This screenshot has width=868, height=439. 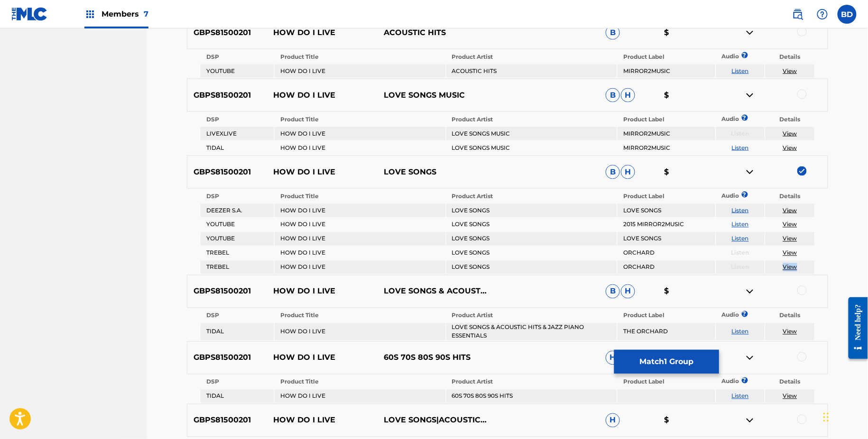 I want to click on p: ACOUSTIC HITS, so click(x=433, y=33).